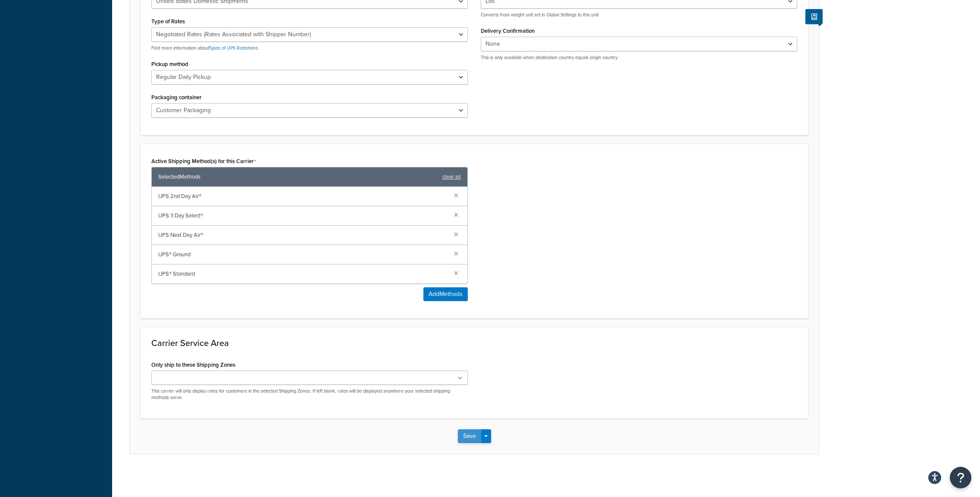 This screenshot has width=980, height=497. What do you see at coordinates (303, 216) in the screenshot?
I see `span: UPS 3 Day Select®` at bounding box center [303, 216].